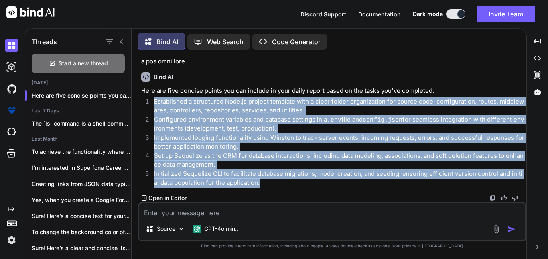 This screenshot has width=548, height=259. Describe the element at coordinates (167, 42) in the screenshot. I see `p: Bind AI` at that location.